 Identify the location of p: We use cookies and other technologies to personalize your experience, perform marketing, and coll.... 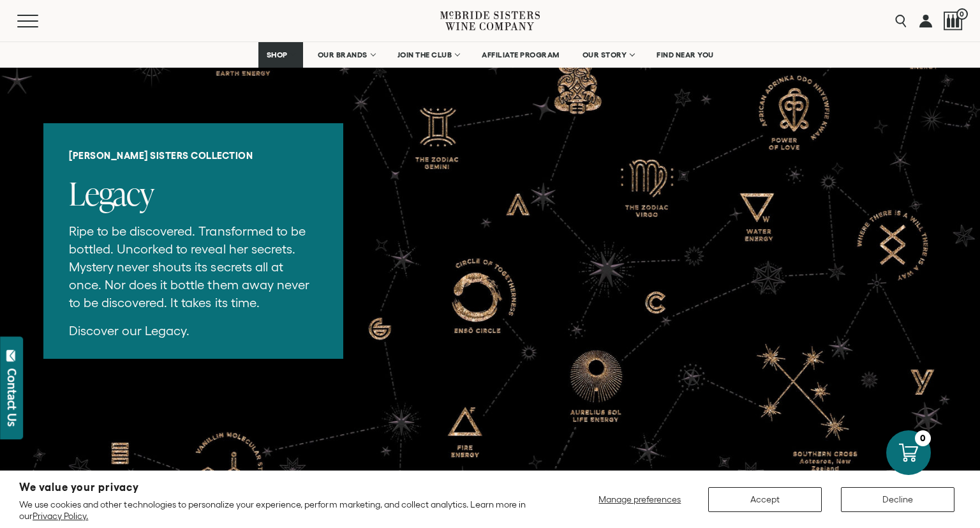
(282, 510).